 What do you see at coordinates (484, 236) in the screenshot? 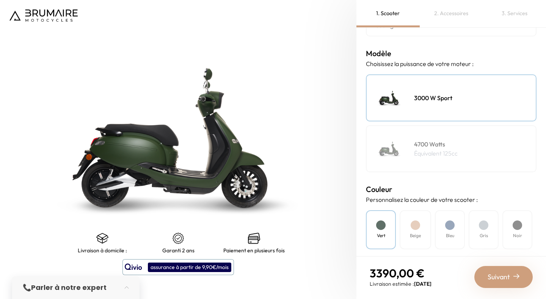
I see `h4: Gris` at bounding box center [484, 236].